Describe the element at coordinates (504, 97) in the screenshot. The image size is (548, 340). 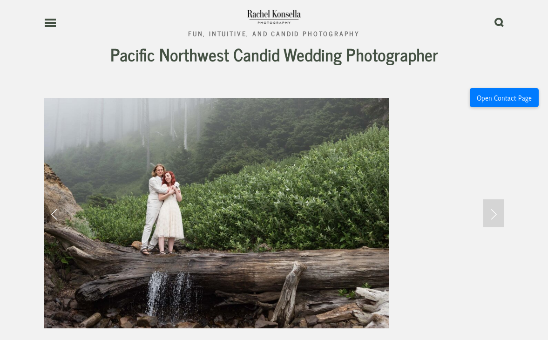
I see `button: Open Contact Page` at that location.